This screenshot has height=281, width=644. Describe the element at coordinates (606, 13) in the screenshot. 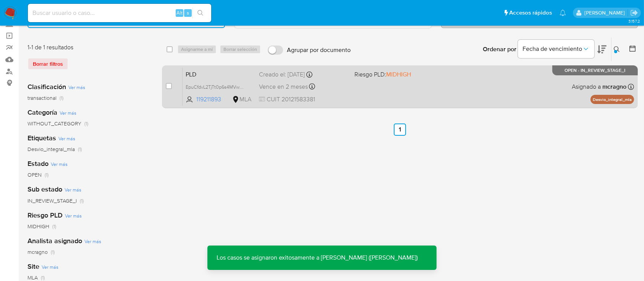

I see `p: marielabelen.cragno@mercadolibre.com` at that location.